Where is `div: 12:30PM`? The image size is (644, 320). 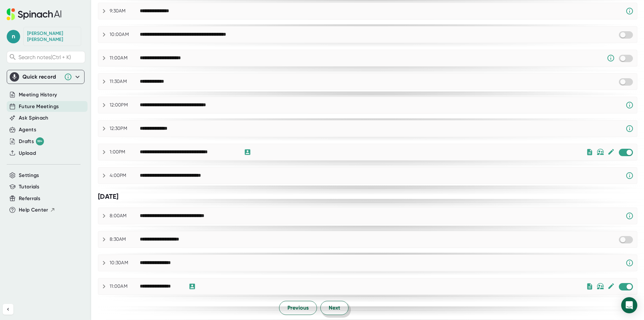 div: 12:30PM is located at coordinates (125, 129).